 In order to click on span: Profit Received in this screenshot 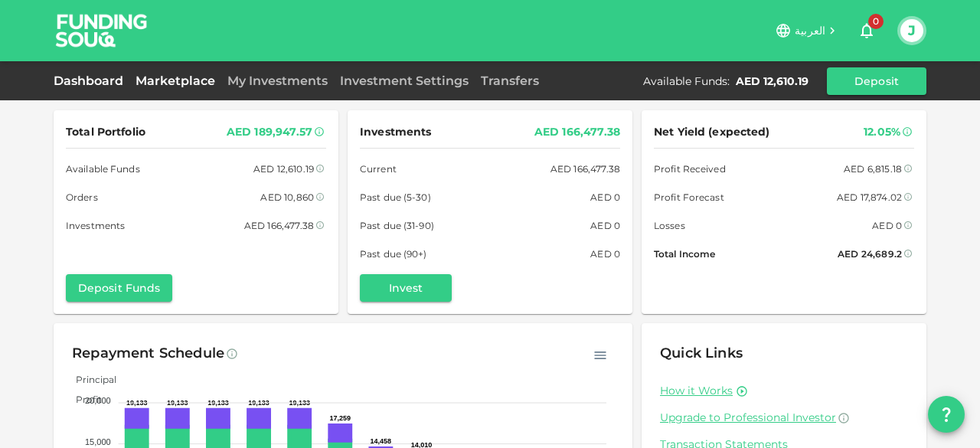, I will do `click(689, 169)`.